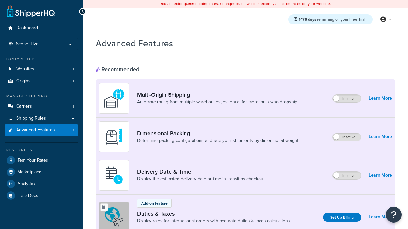  I want to click on button: Open Resource Center, so click(393, 215).